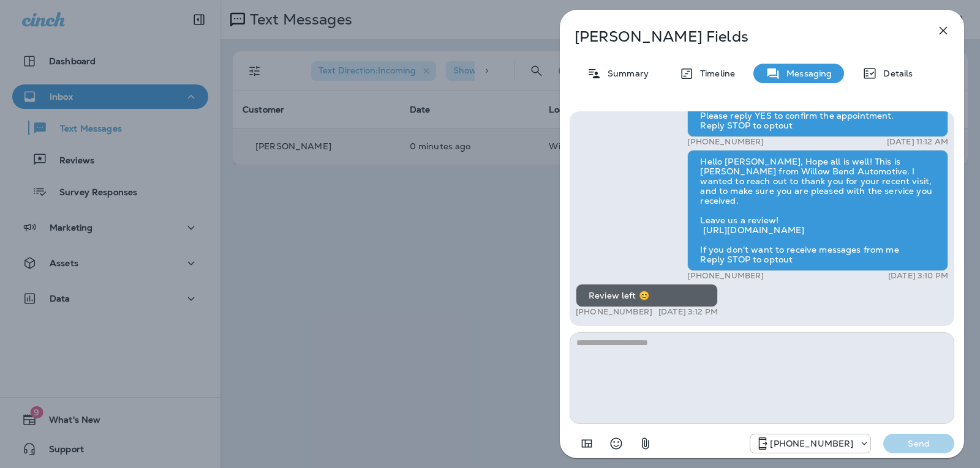 The width and height of the screenshot is (980, 468). I want to click on button: Select an emoji, so click(616, 444).